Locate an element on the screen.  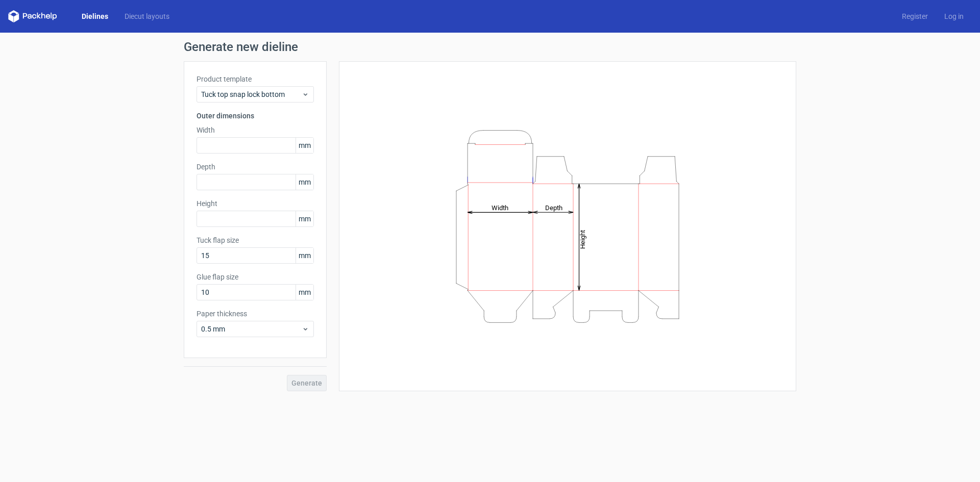
span: Tuck top snap lock bottom is located at coordinates (251, 95).